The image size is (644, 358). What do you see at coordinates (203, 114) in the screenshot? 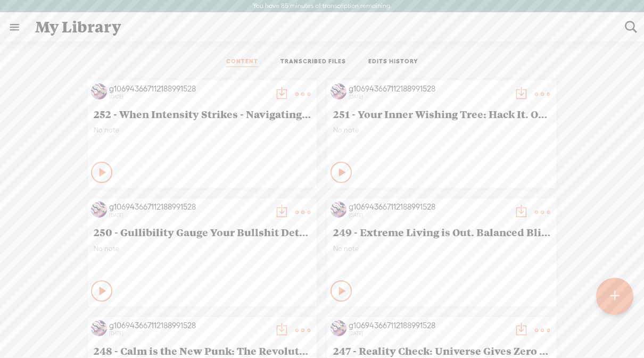
I see `span: 252 - When Intensity Strikes - Navigating the Energy Surge` at bounding box center [203, 114].